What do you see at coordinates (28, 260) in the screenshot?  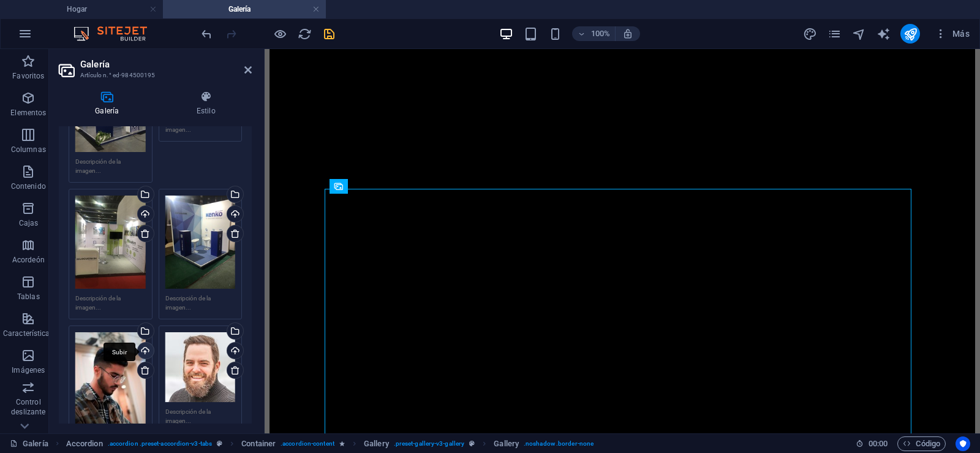 I see `font: Acordeón` at bounding box center [28, 260].